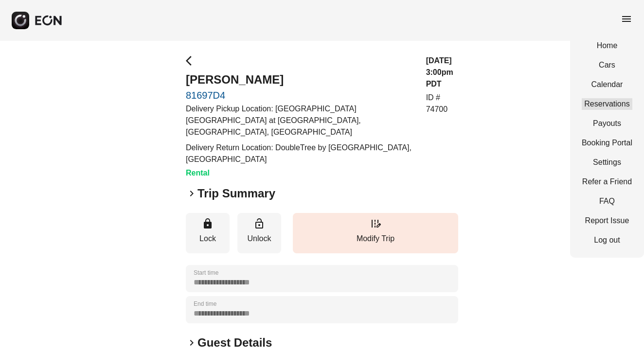 The width and height of the screenshot is (644, 352). What do you see at coordinates (607, 46) in the screenshot?
I see `a: Home` at bounding box center [607, 46].